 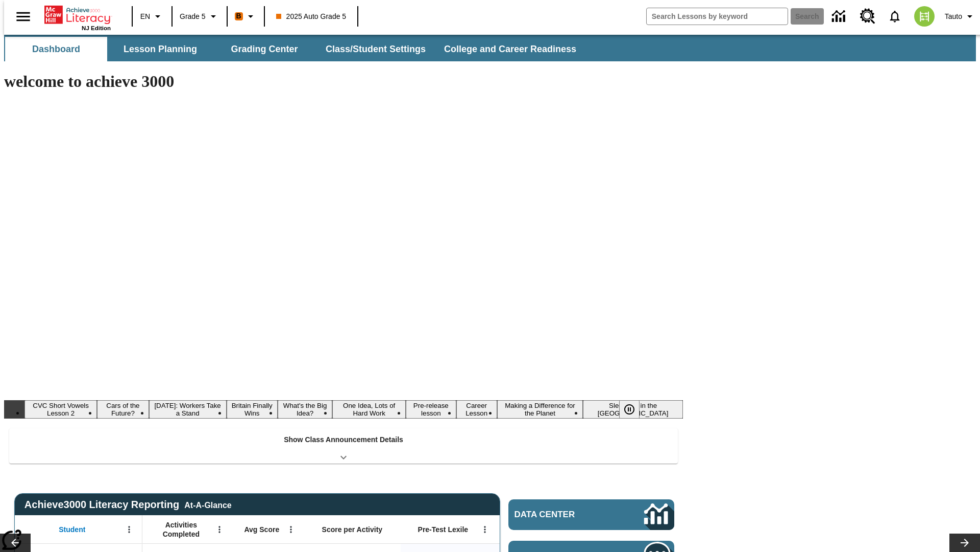 What do you see at coordinates (344, 445) in the screenshot?
I see `div: Show Class Announcement Details` at bounding box center [344, 445].